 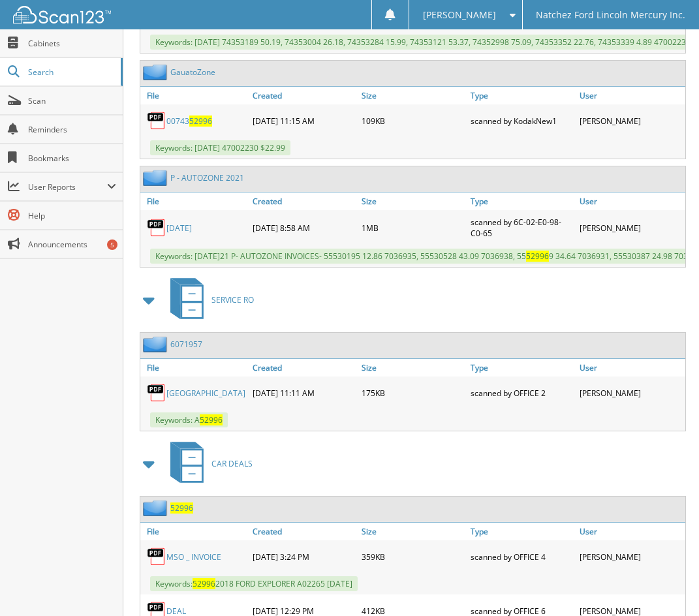 I want to click on span: Help, so click(x=72, y=215).